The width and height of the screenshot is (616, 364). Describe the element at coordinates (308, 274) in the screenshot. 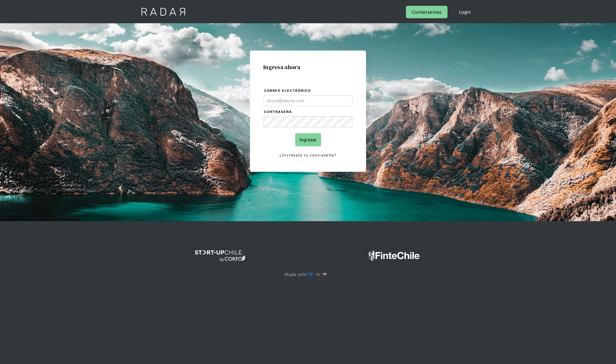

I see `p: Made with 💙 in 🇨🇱` at that location.